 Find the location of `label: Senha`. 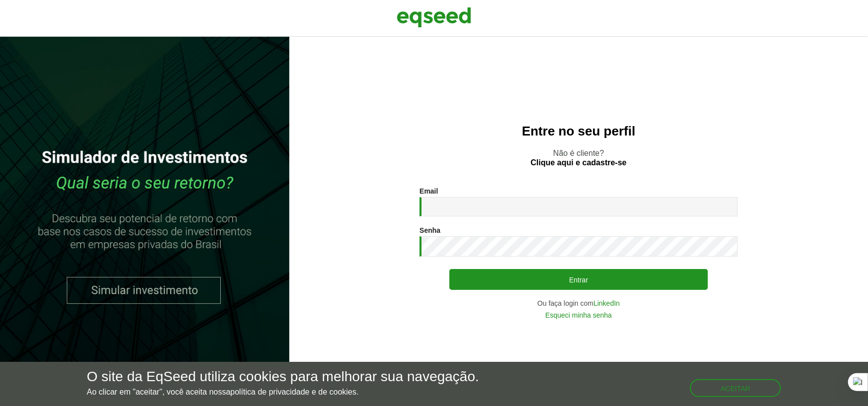

label: Senha is located at coordinates (430, 231).